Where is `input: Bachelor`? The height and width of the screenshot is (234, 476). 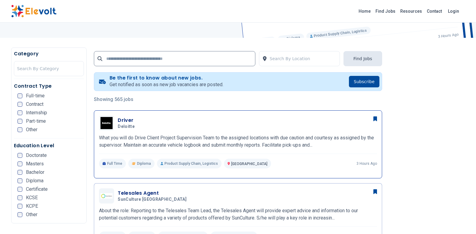 input: Bachelor is located at coordinates (20, 172).